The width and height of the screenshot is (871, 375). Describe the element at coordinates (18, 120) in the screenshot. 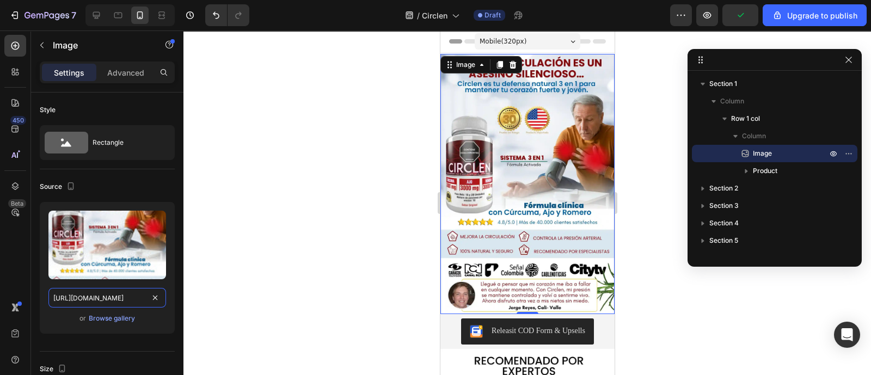

I see `div: 450` at that location.